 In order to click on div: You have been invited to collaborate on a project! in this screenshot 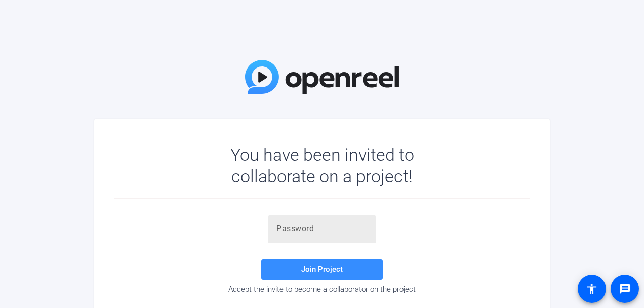, I will do `click(322, 165)`.